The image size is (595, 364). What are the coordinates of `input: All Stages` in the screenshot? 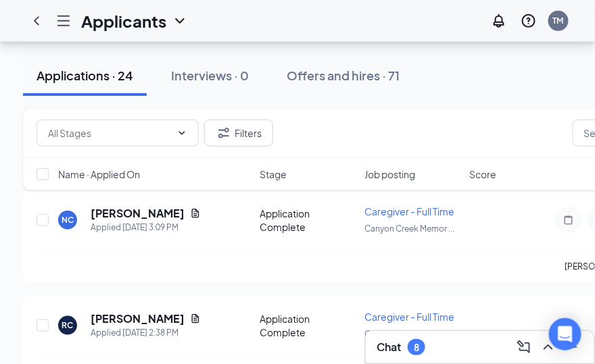 It's located at (109, 133).